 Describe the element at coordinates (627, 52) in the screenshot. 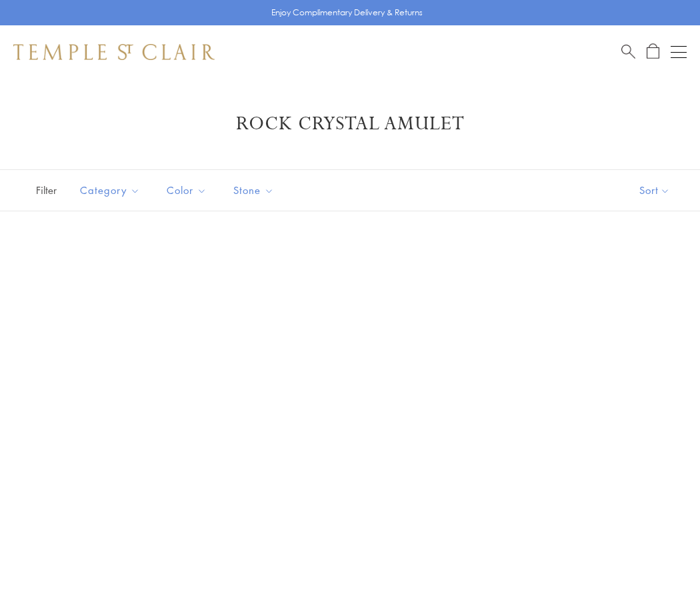

I see `a: Search` at that location.